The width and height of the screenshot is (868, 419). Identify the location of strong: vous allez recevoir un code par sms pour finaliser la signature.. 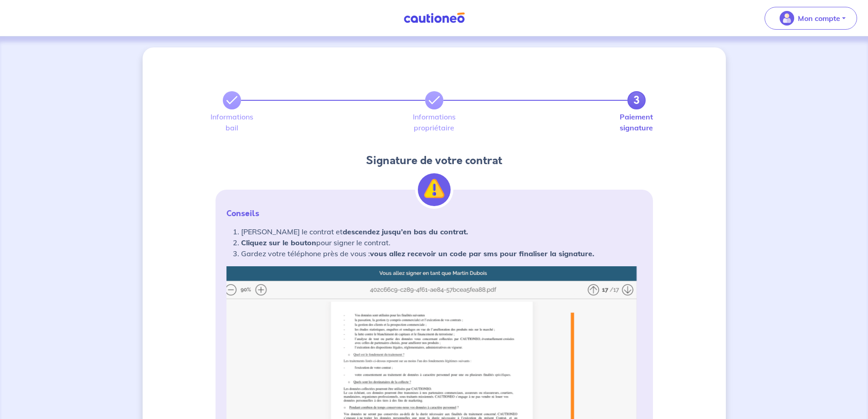
(482, 253).